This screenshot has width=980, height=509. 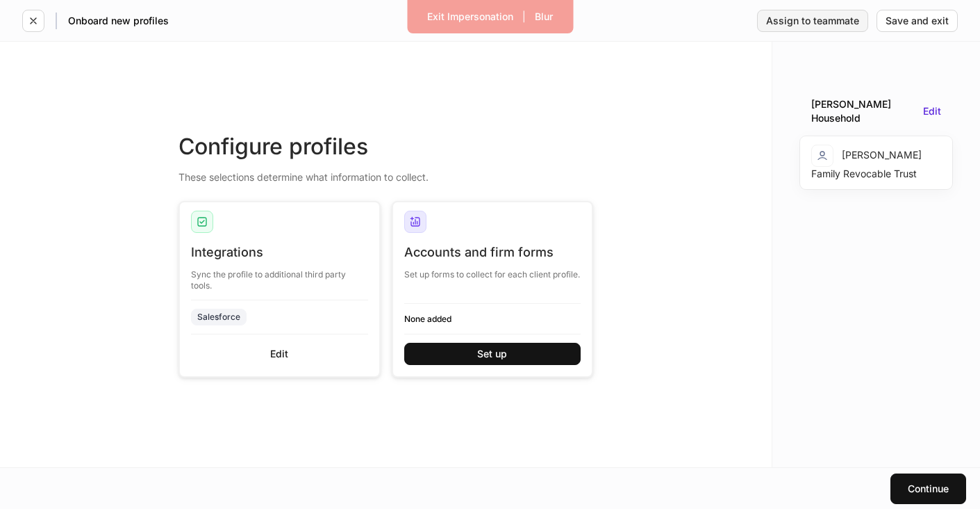 What do you see at coordinates (219, 316) in the screenshot?
I see `div: Salesforce` at bounding box center [219, 316].